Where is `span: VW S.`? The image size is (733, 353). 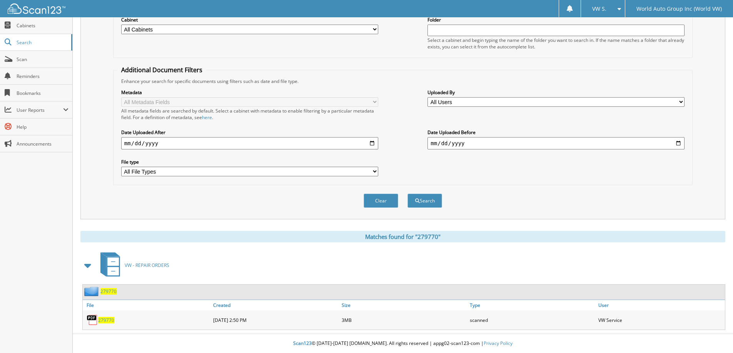 span: VW S. is located at coordinates (599, 9).